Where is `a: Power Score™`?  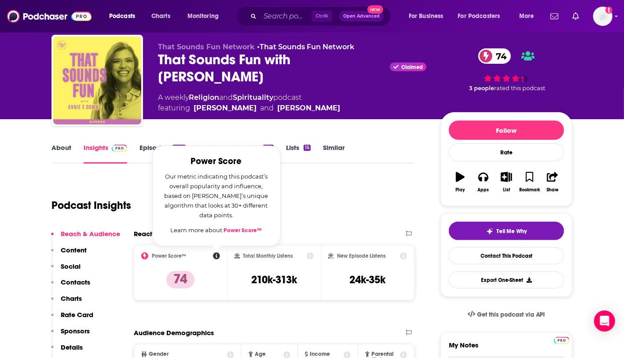
a: Power Score™ is located at coordinates (243, 231).